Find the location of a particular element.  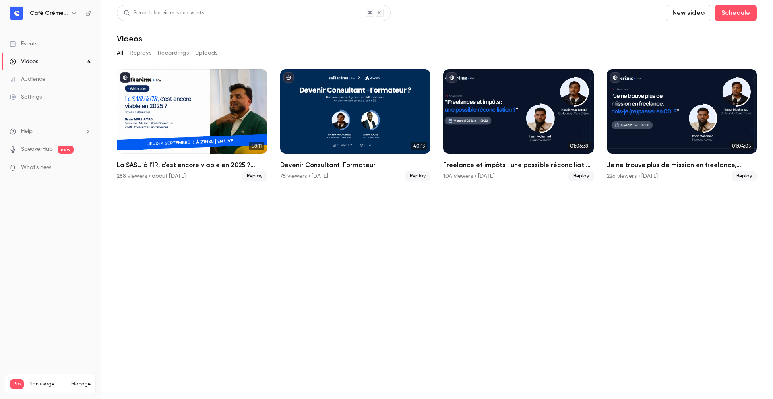

span: Pro is located at coordinates (17, 384).